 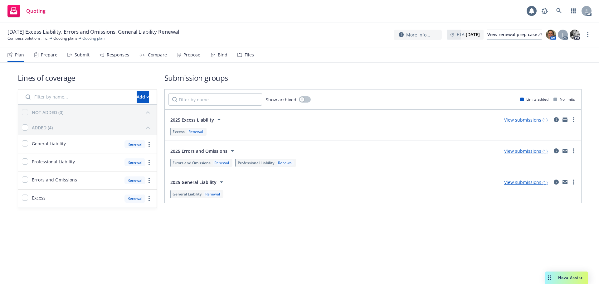 I want to click on span: Show archived, so click(x=281, y=99).